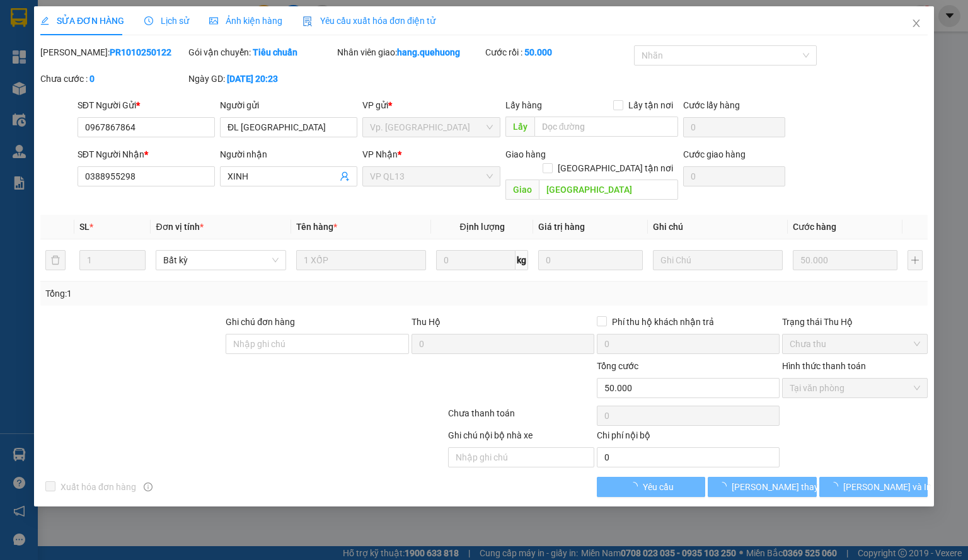 The width and height of the screenshot is (968, 560). I want to click on b: PR1010250122, so click(140, 53).